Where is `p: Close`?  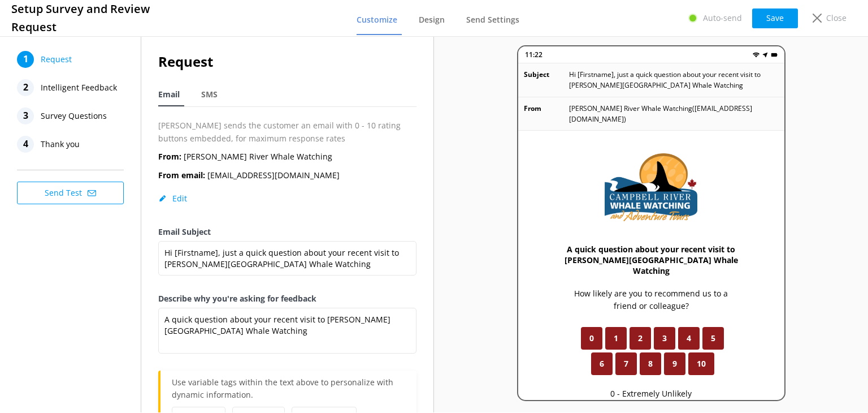
p: Close is located at coordinates (837, 18).